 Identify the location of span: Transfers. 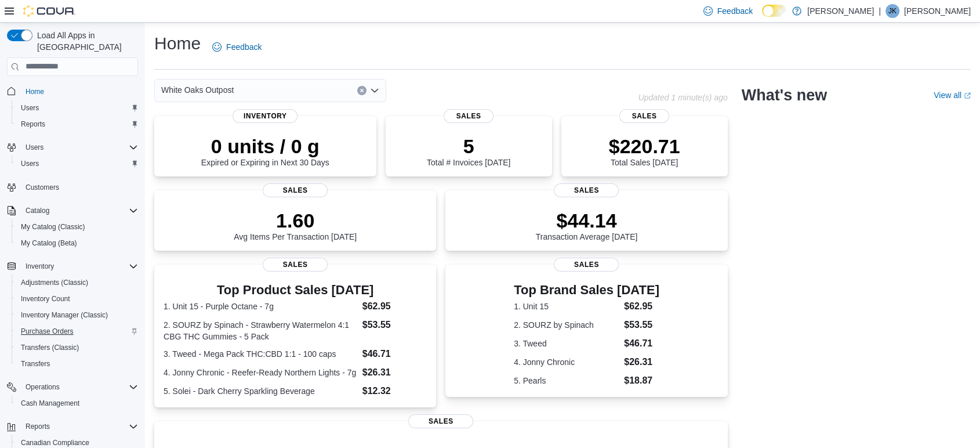
(77, 364).